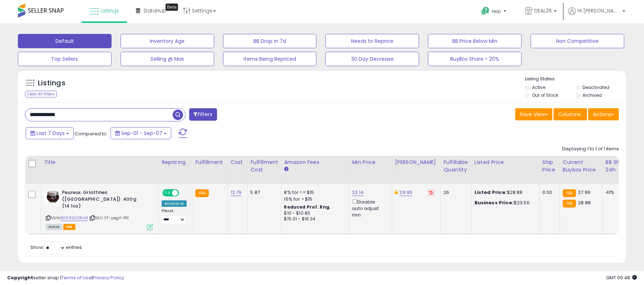  I want to click on button: Non Competitive, so click(577, 41).